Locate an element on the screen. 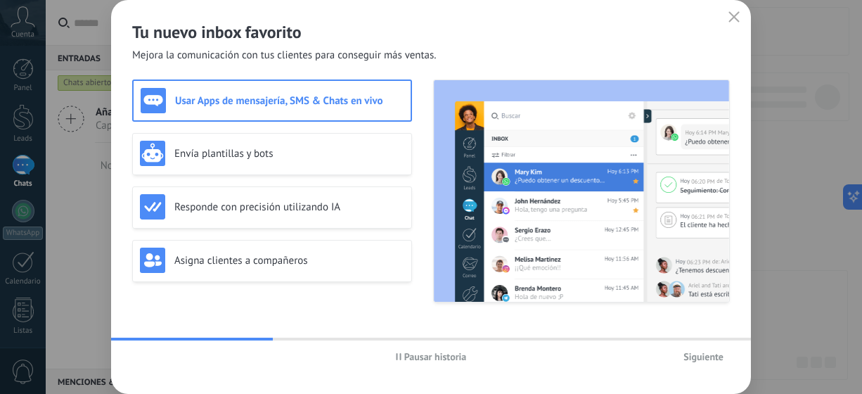  button: Siguiente is located at coordinates (703, 356).